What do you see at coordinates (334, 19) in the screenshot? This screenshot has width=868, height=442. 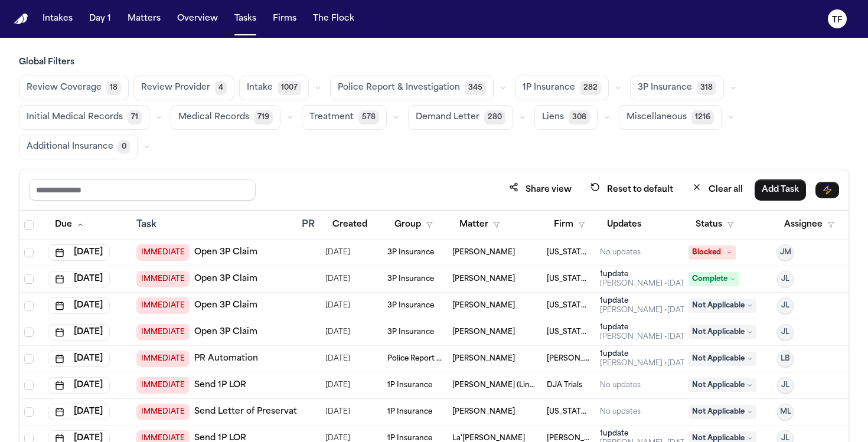 I see `a: The Flock` at bounding box center [334, 19].